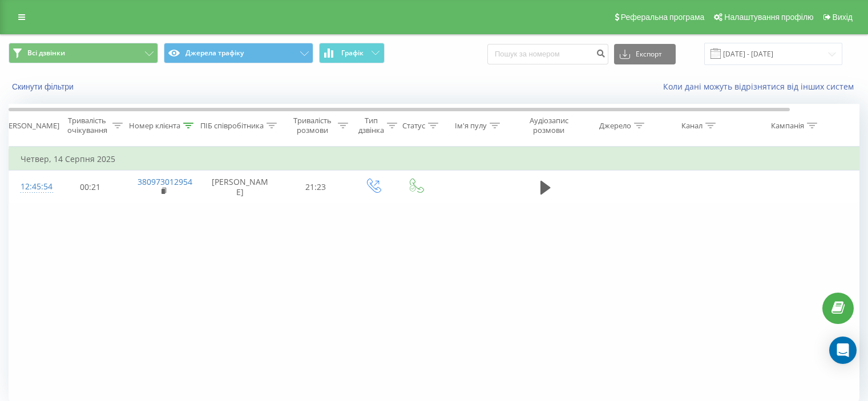 Image resolution: width=868 pixels, height=401 pixels. What do you see at coordinates (615, 125) in the screenshot?
I see `div: Джерело` at bounding box center [615, 125].